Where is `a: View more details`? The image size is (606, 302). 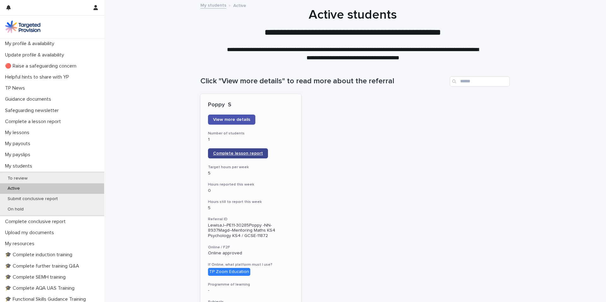
a: View more details is located at coordinates (232, 120).